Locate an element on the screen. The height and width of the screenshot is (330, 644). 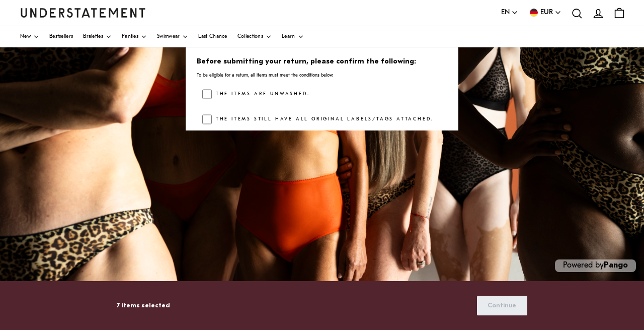
a: Collections is located at coordinates (254, 37).